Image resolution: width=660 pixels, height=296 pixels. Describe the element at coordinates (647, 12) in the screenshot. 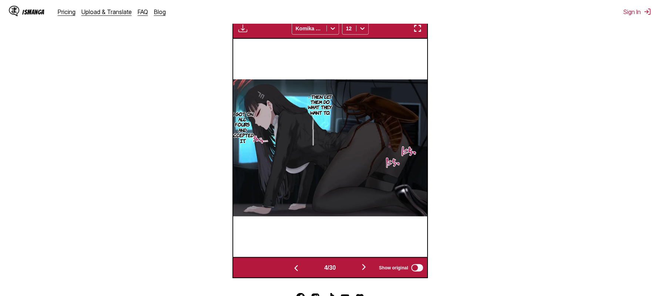

I see `img: Sign out` at that location.